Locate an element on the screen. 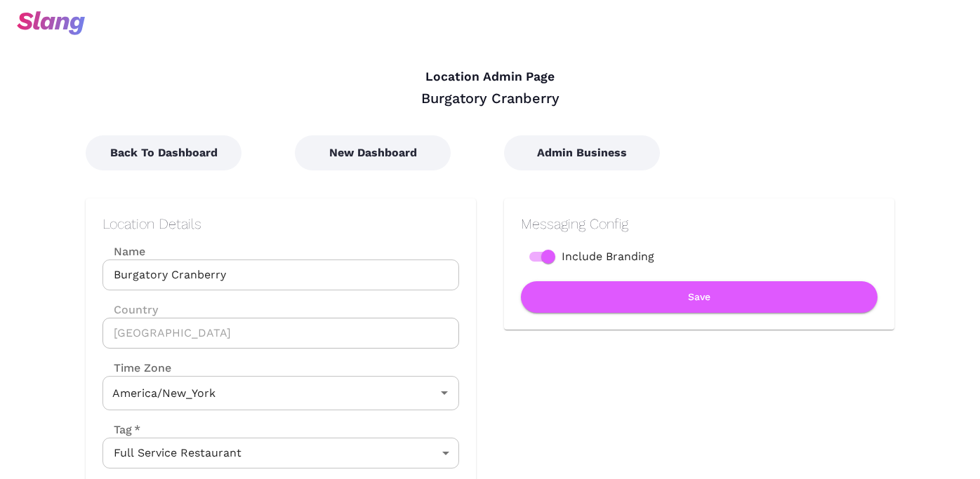 This screenshot has width=980, height=479. span: Include Branding is located at coordinates (608, 256).